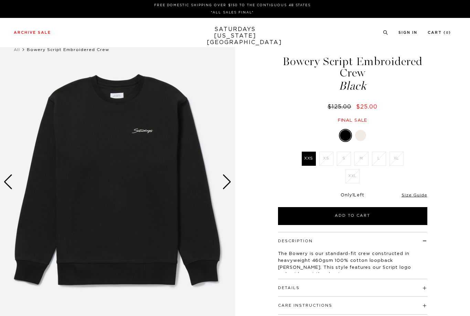 The height and width of the screenshot is (316, 470). What do you see at coordinates (353, 216) in the screenshot?
I see `button: Add to Cart` at bounding box center [353, 216].